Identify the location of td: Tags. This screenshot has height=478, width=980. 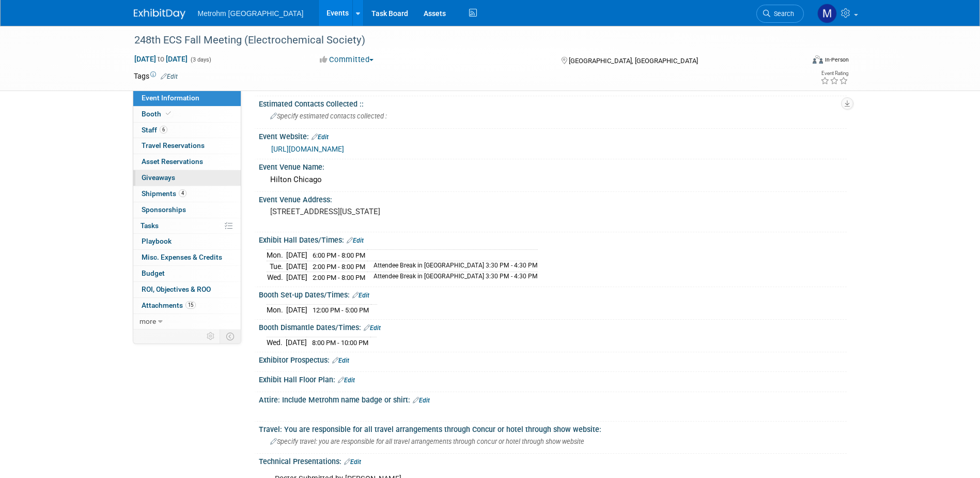
(155, 76).